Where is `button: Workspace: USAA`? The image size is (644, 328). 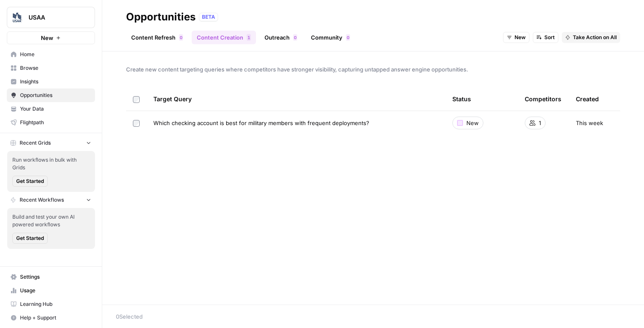
button: Workspace: USAA is located at coordinates (50, 18).